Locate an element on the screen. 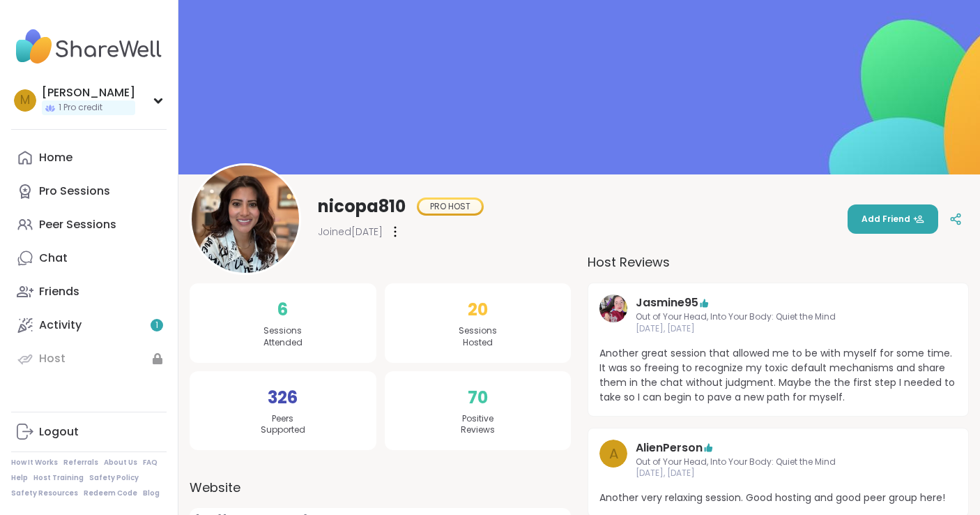 This screenshot has width=980, height=515. a: Logout is located at coordinates (89, 432).